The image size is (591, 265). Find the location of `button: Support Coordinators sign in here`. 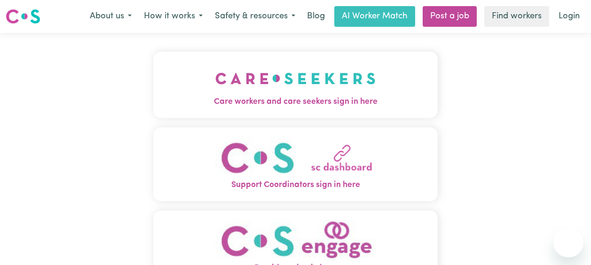

button: Support Coordinators sign in here is located at coordinates (295, 164).